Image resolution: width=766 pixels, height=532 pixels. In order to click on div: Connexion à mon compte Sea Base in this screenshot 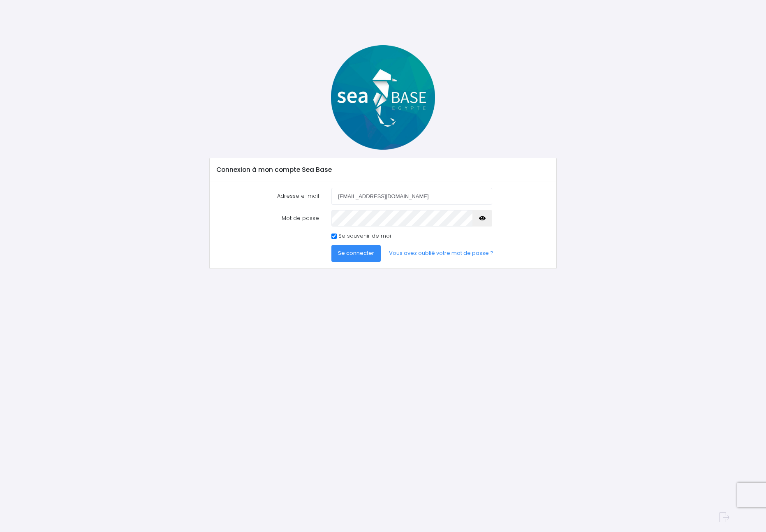, I will do `click(383, 170)`.